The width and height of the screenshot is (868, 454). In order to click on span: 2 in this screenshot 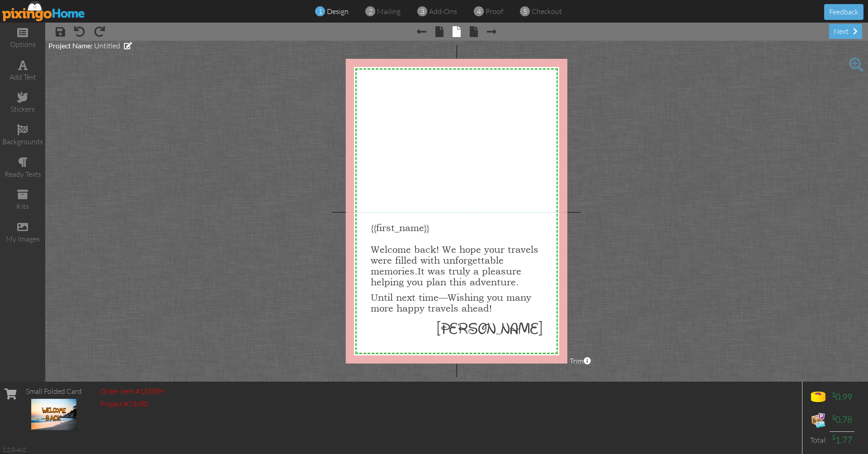, I will do `click(371, 11)`.